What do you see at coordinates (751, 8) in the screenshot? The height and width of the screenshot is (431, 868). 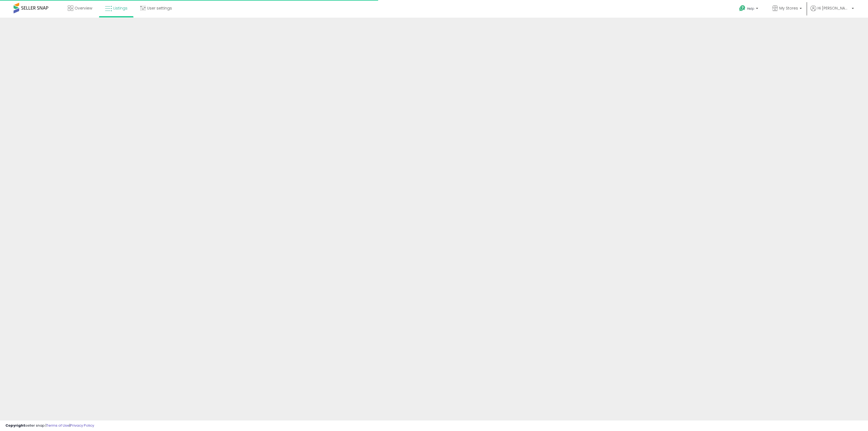 I see `span: Help` at bounding box center [751, 8].